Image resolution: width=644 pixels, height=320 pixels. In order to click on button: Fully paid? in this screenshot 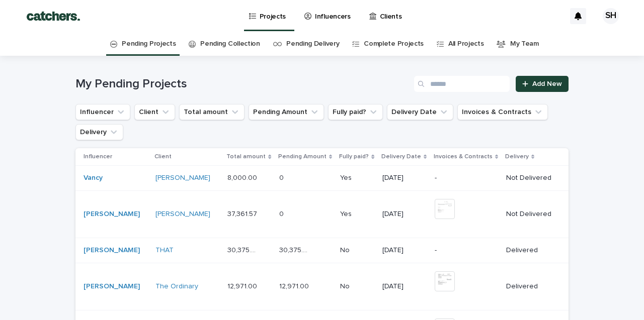, I will do `click(355, 112)`.